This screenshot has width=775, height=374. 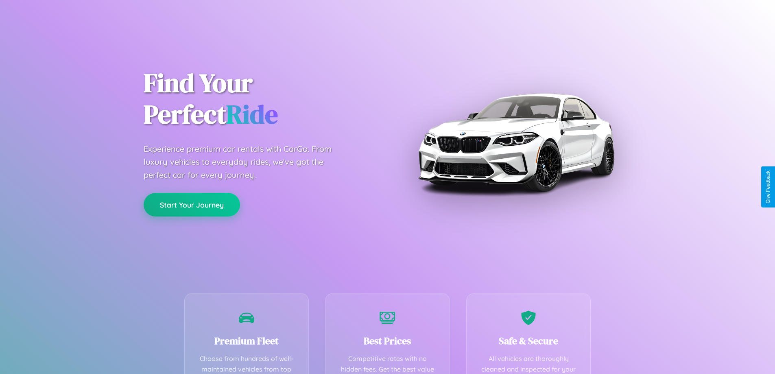 What do you see at coordinates (387, 340) in the screenshot?
I see `h3: Best Prices` at bounding box center [387, 340].